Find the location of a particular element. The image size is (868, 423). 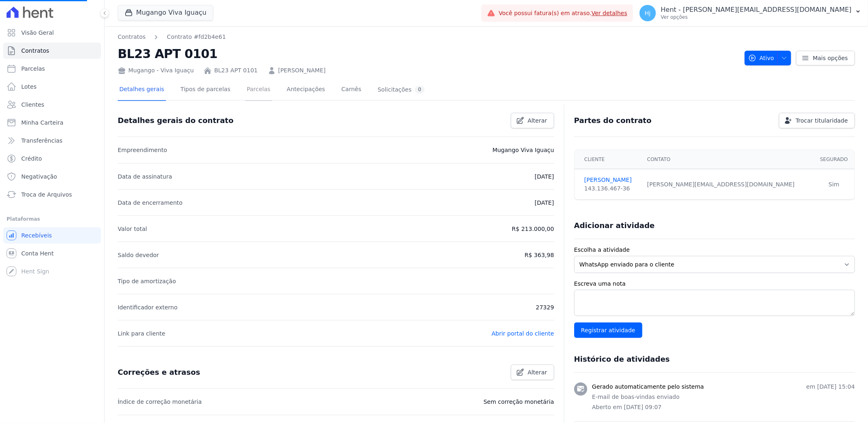

span: Visão Geral is located at coordinates (37, 32).